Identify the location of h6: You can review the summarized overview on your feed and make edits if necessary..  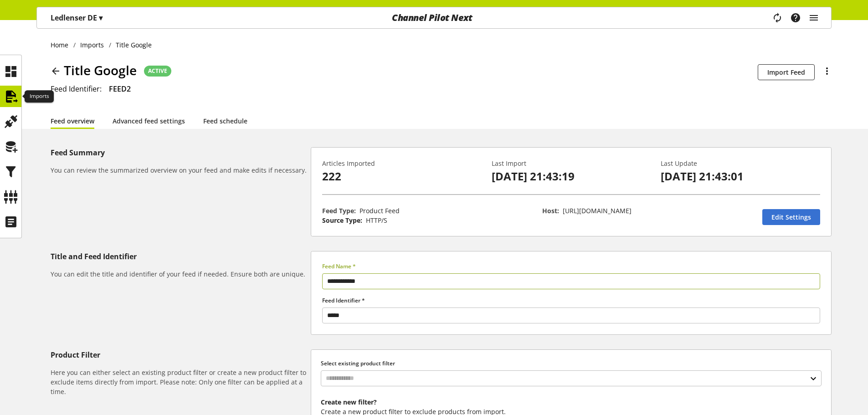
(179, 170).